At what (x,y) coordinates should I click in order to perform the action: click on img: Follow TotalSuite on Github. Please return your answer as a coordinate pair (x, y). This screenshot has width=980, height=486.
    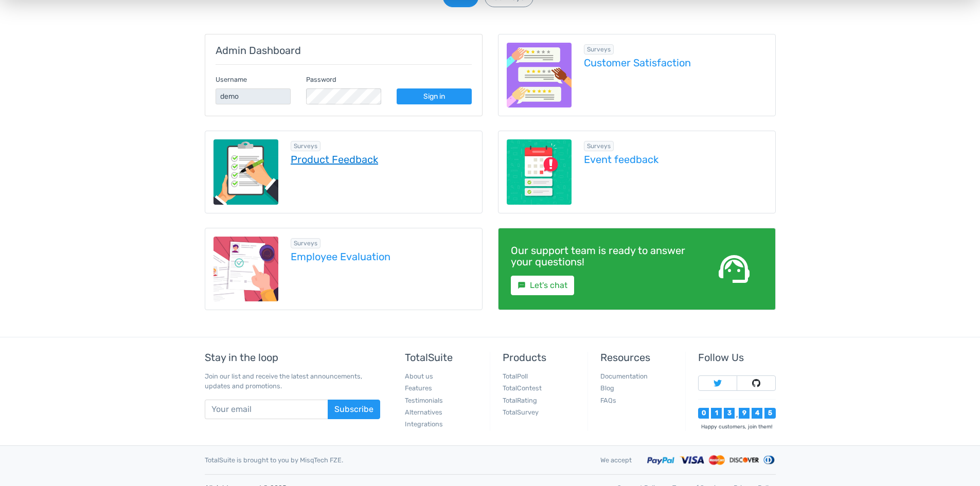
    Looking at the image, I should click on (757, 383).